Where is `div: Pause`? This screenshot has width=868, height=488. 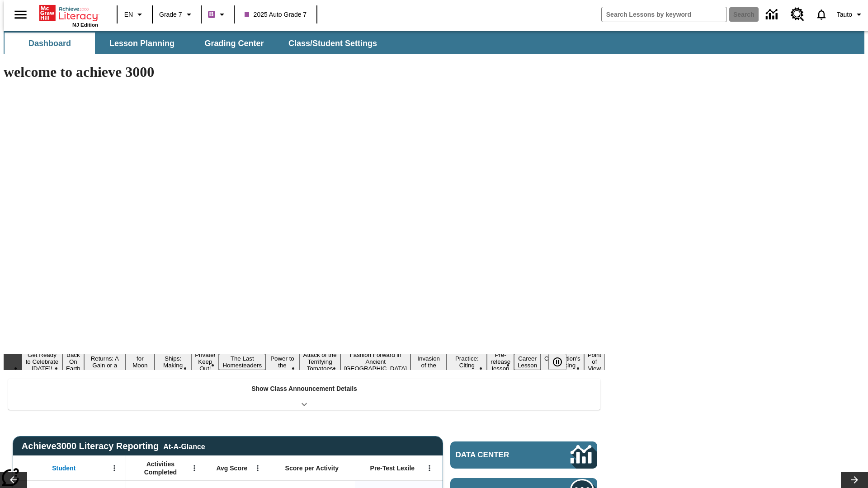 div: Pause is located at coordinates (562, 362).